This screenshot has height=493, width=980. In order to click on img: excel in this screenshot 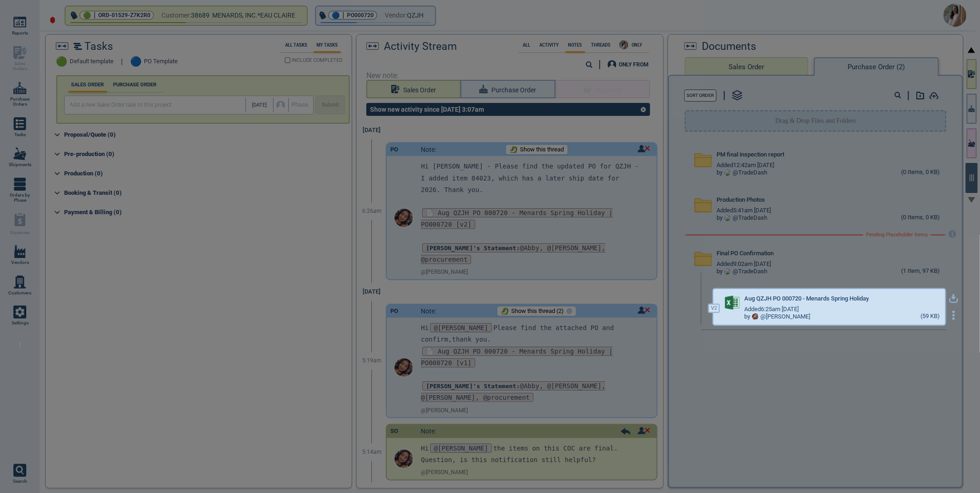, I will do `click(732, 303)`.